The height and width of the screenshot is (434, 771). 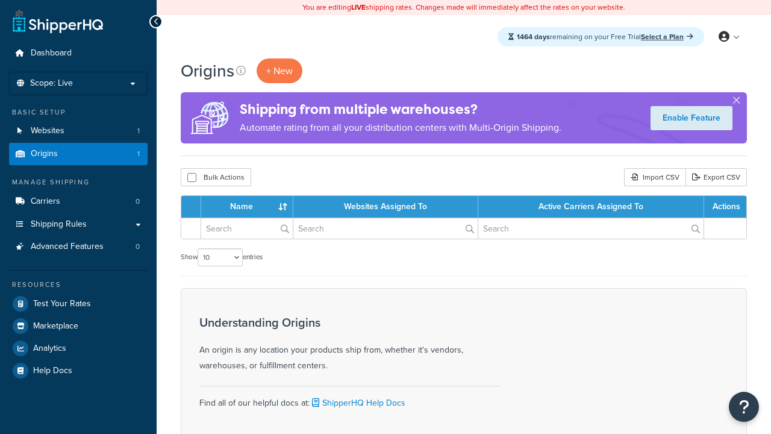 What do you see at coordinates (78, 348) in the screenshot?
I see `a: Analytics` at bounding box center [78, 348].